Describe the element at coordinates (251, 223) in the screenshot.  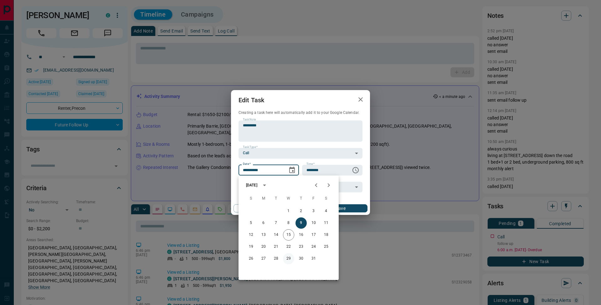
I see `button: 5` at that location.